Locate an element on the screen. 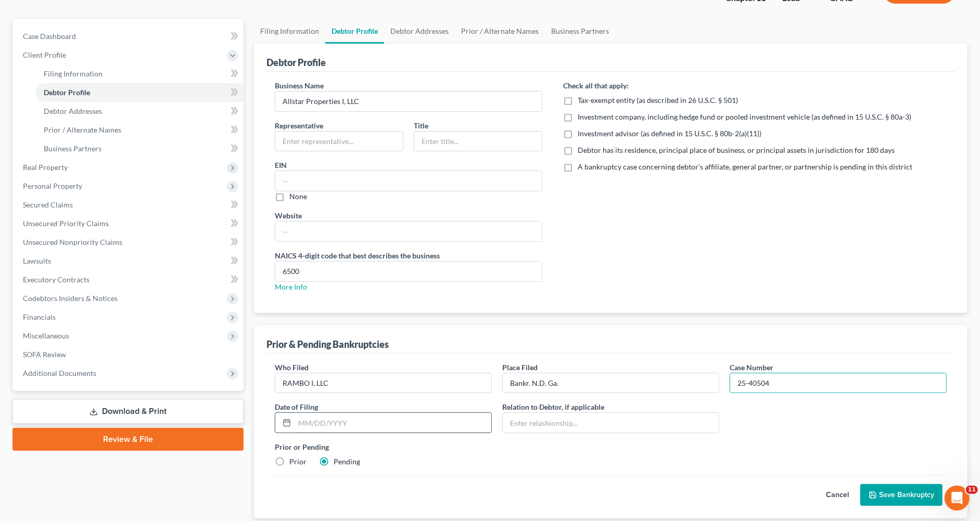 The height and width of the screenshot is (521, 980). label: Website is located at coordinates (289, 215).